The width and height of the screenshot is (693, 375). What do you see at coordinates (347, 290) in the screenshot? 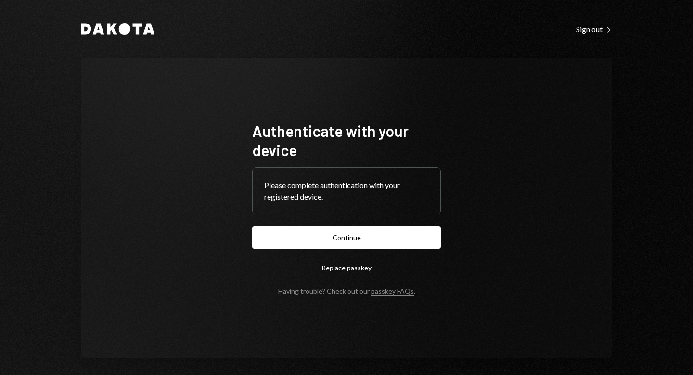
I see `div: Having trouble? Check out our .` at bounding box center [347, 290].